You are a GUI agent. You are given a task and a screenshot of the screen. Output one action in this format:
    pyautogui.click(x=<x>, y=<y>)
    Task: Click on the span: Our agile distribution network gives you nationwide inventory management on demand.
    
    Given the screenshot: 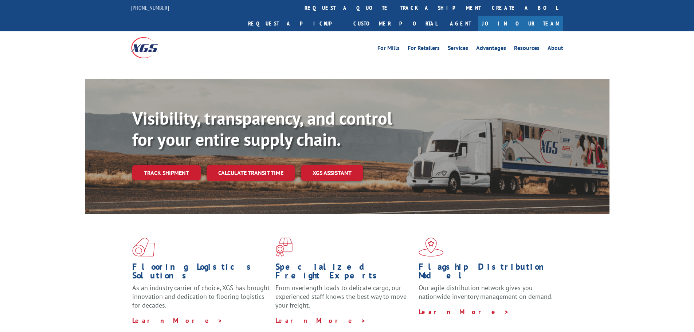 What is the action you would take?
    pyautogui.click(x=486, y=292)
    